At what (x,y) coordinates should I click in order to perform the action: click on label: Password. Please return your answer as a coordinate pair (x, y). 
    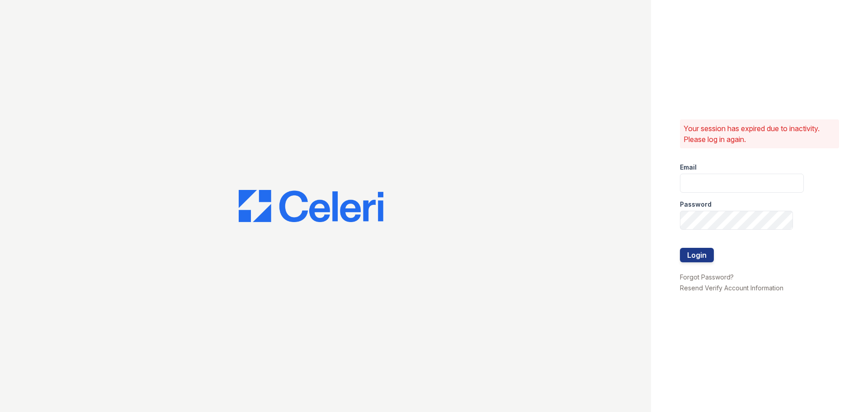
    Looking at the image, I should click on (696, 204).